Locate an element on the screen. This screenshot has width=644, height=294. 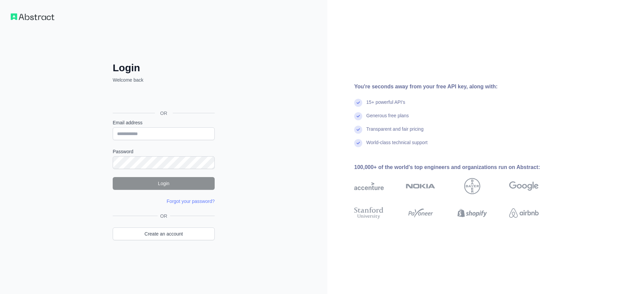
img: google is located at coordinates (525, 186).